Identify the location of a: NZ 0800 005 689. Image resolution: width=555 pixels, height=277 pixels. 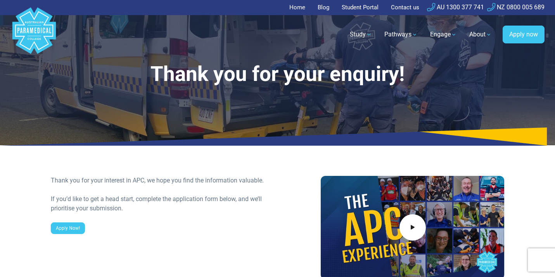
(516, 7).